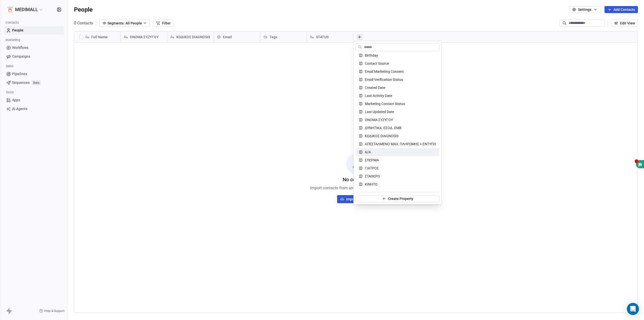 This screenshot has width=644, height=320. Describe the element at coordinates (379, 120) in the screenshot. I see `span: ΟΝΟΜΑ ΣΥΖΥΓΟΥ` at that location.